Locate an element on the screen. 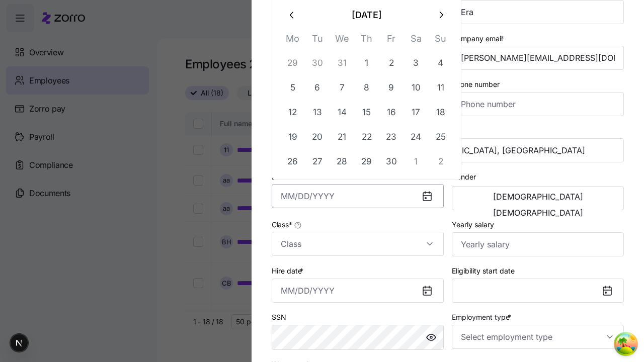 Image resolution: width=644 pixels, height=362 pixels. th: Fr is located at coordinates (391, 41).